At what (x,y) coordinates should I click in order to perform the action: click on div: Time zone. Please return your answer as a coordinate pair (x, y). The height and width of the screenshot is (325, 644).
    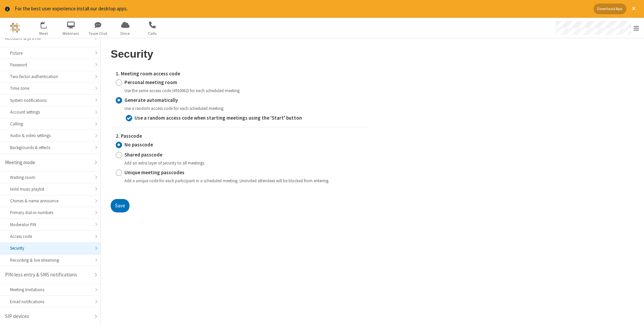
    Looking at the image, I should click on (50, 88).